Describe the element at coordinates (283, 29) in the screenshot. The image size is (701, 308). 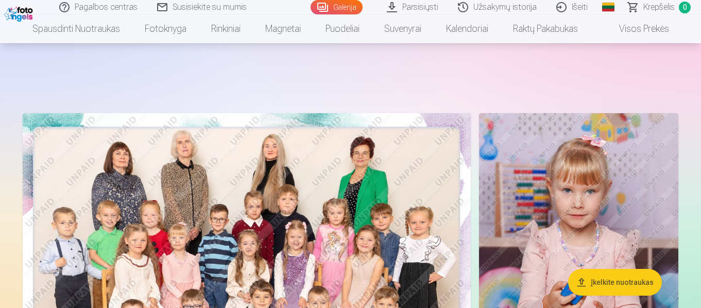
I see `a: Magnetai` at that location.